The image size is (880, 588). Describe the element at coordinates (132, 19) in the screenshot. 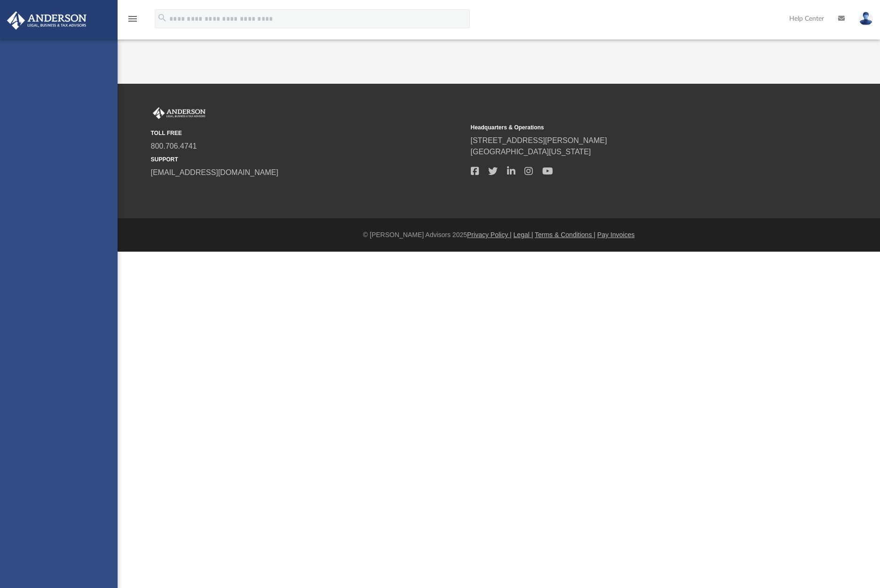

I see `i: menu` at that location.